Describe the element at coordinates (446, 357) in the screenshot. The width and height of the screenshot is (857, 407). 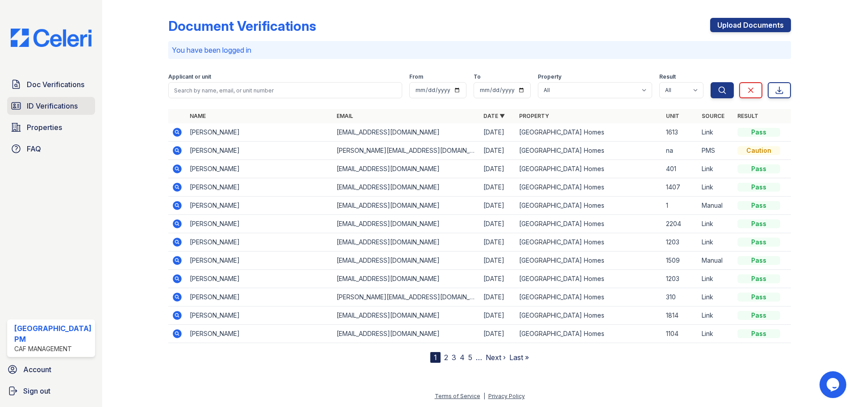
I see `a: 2` at that location.